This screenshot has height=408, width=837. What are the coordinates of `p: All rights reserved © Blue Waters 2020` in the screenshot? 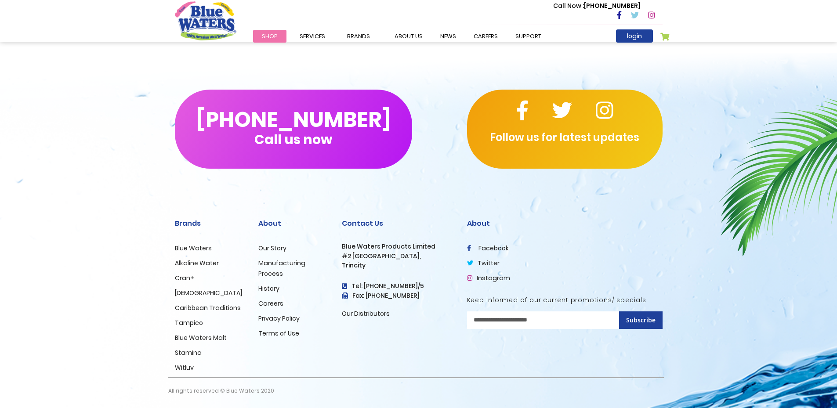 It's located at (221, 391).